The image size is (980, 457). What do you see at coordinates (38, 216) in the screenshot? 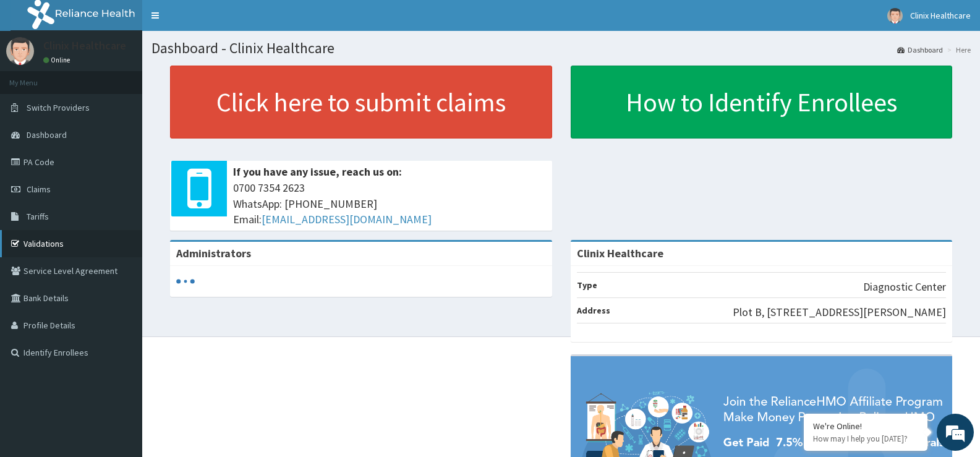
I see `span: Tariffs` at bounding box center [38, 216].